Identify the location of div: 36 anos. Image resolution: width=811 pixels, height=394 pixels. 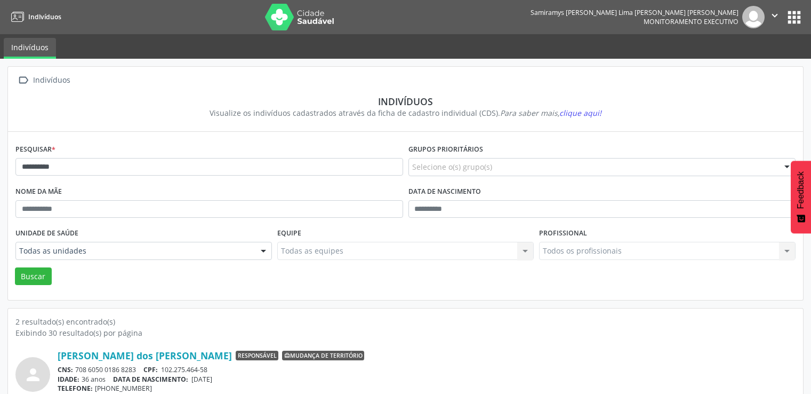
(427, 379).